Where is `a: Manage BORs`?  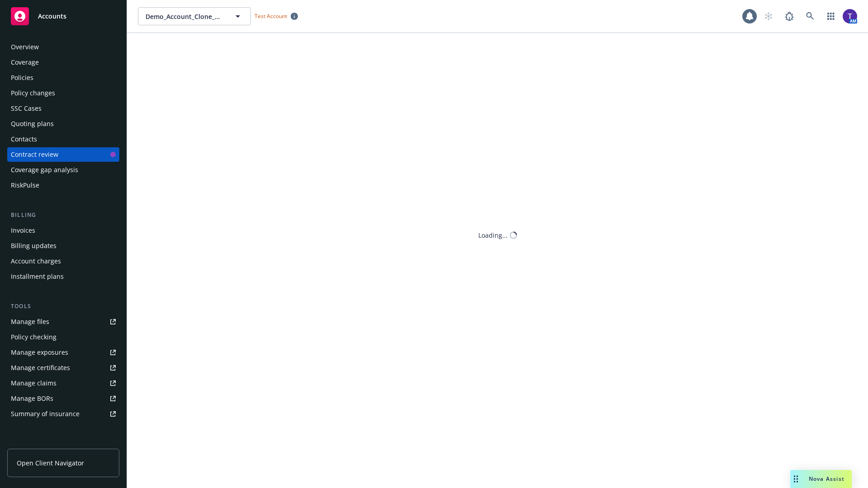 a: Manage BORs is located at coordinates (63, 398).